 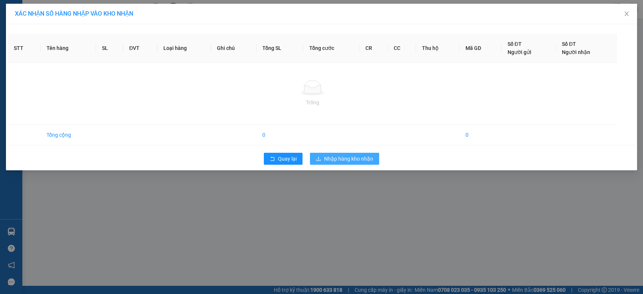 I want to click on th: CC, so click(x=402, y=48).